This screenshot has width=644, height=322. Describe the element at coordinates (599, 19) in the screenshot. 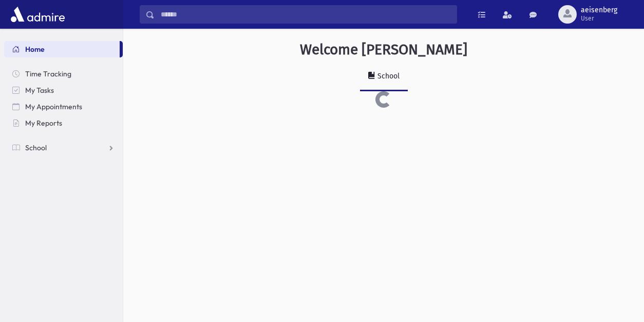

I see `span: User` at that location.